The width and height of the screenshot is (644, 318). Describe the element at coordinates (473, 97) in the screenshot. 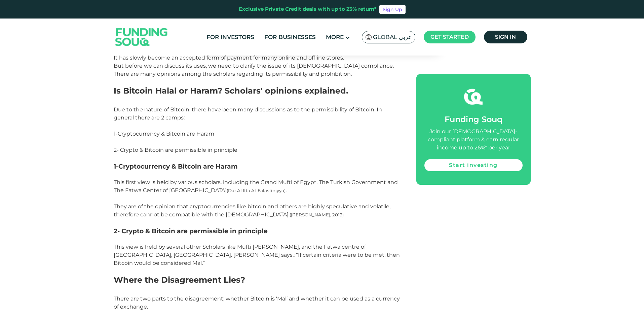

I see `img: fsicon` at that location.